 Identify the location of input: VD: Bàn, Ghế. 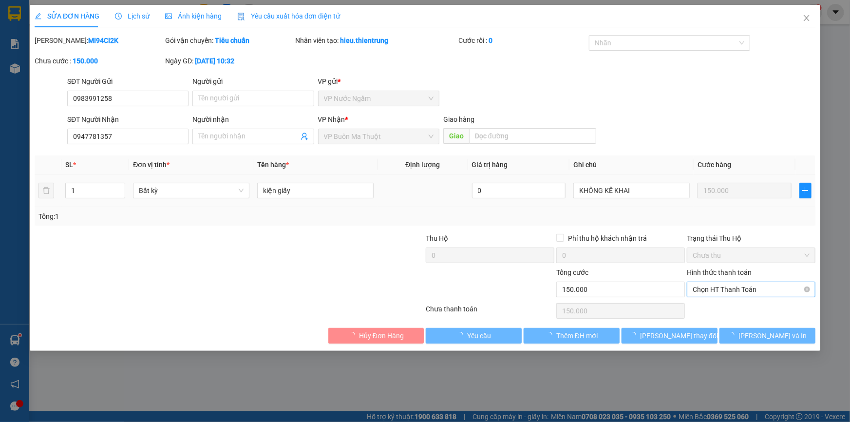
(315, 191).